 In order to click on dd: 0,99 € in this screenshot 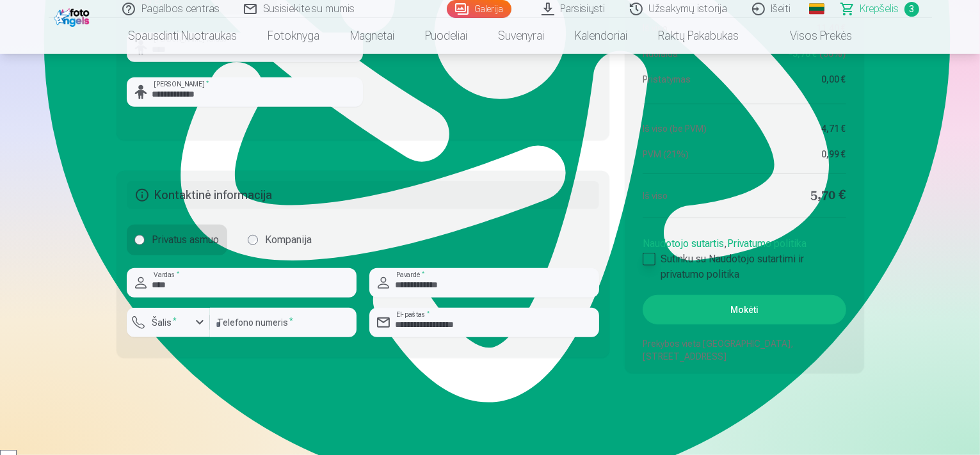, I will do `click(798, 154)`.